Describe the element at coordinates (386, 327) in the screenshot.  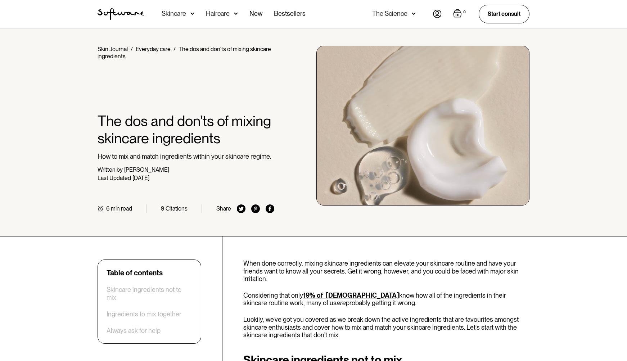
I see `p: Luckily, we've got you covered as we break down the active ingredients that are favourites amongs...` at that location.